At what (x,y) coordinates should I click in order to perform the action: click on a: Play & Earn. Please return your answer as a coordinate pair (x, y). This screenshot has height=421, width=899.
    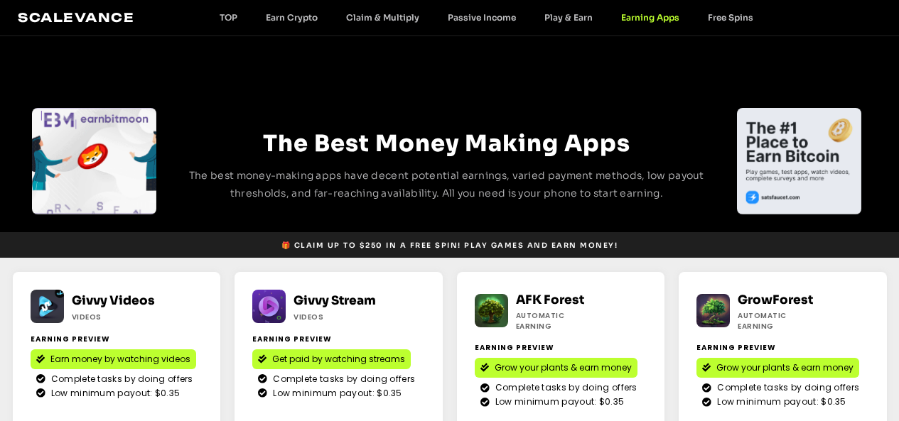
    Looking at the image, I should click on (568, 17).